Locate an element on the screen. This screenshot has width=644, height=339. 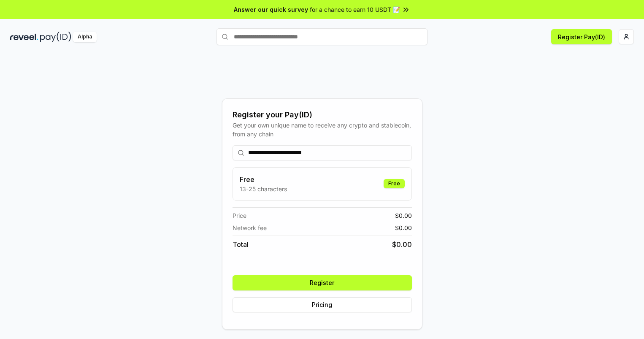
div: Alpha is located at coordinates (85, 37).